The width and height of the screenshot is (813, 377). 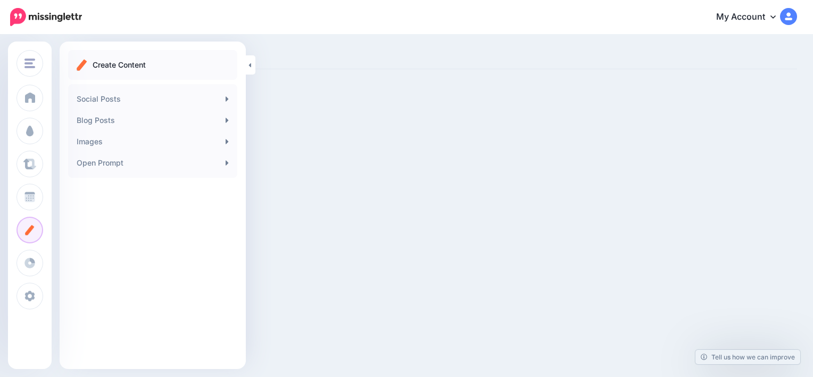 What do you see at coordinates (153, 120) in the screenshot?
I see `a: Blog Posts` at bounding box center [153, 120].